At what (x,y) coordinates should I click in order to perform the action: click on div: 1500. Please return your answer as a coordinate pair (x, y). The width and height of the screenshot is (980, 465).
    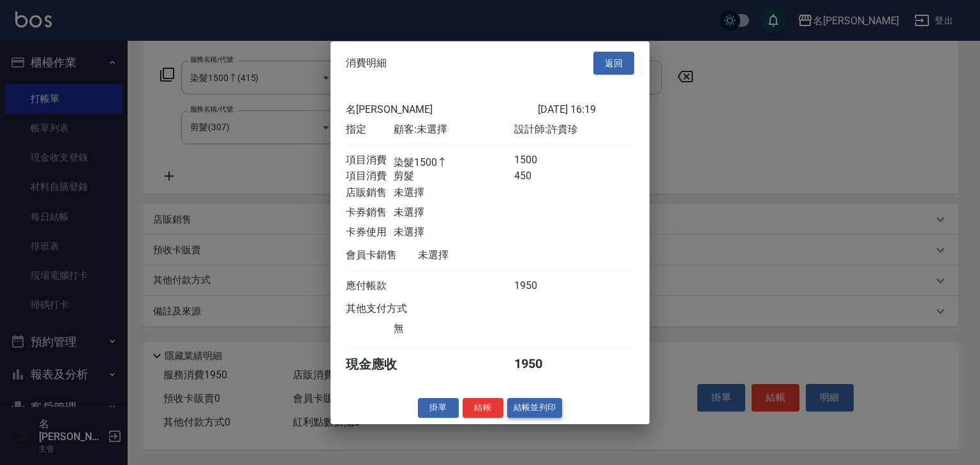
    Looking at the image, I should click on (538, 161).